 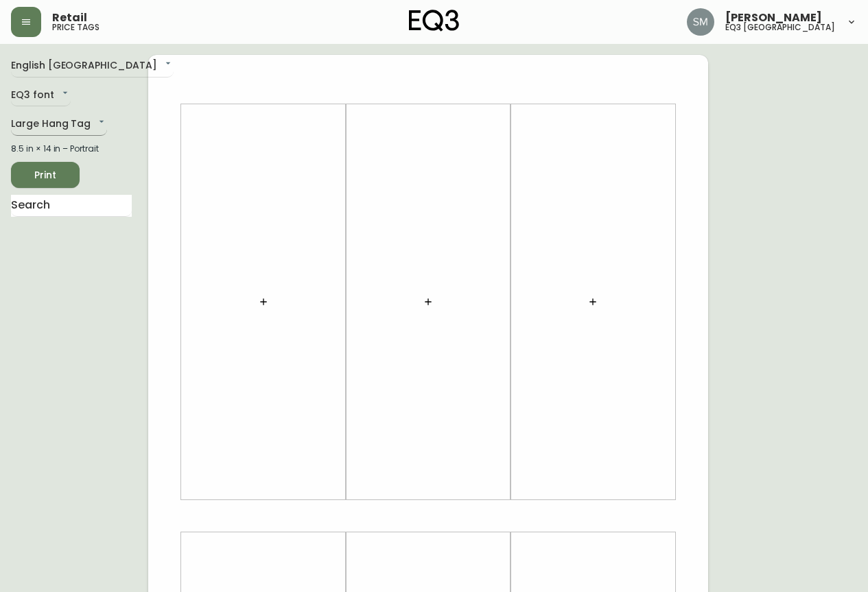 I want to click on button: Print, so click(x=45, y=175).